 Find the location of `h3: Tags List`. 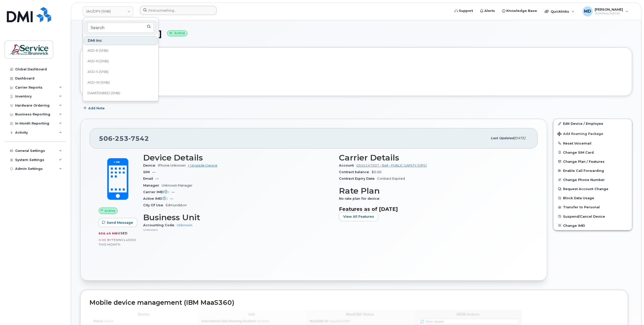

h3: Tags List is located at coordinates (356, 70).